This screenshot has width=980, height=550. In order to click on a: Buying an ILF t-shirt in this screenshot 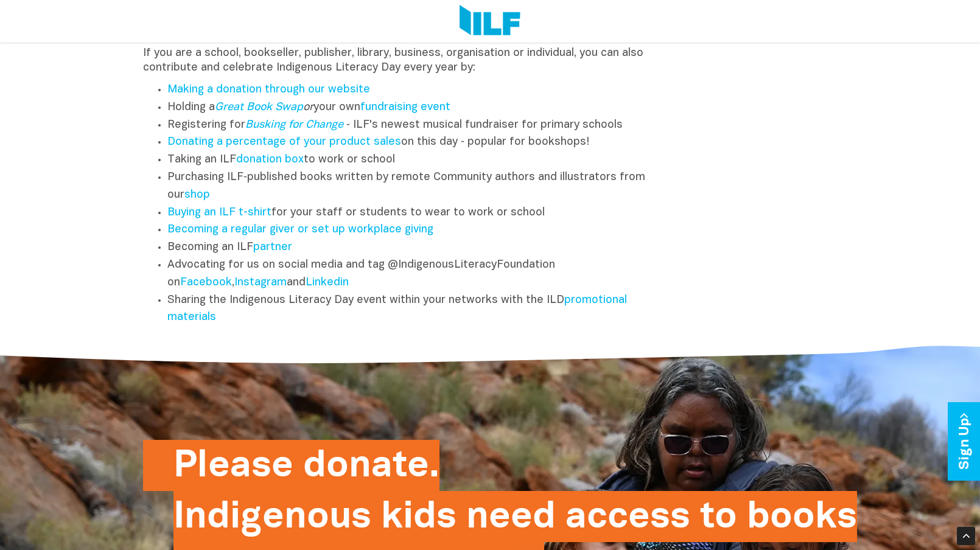, I will do `click(219, 212)`.